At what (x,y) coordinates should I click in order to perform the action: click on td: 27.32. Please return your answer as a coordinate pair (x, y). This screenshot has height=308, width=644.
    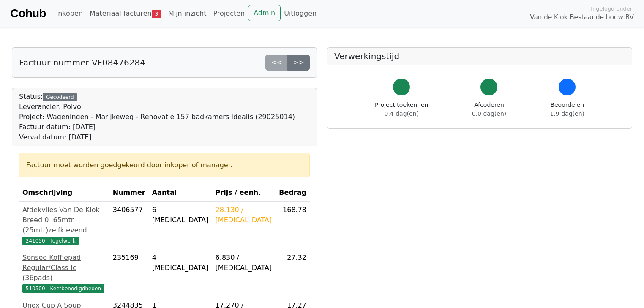
    Looking at the image, I should click on (292, 273).